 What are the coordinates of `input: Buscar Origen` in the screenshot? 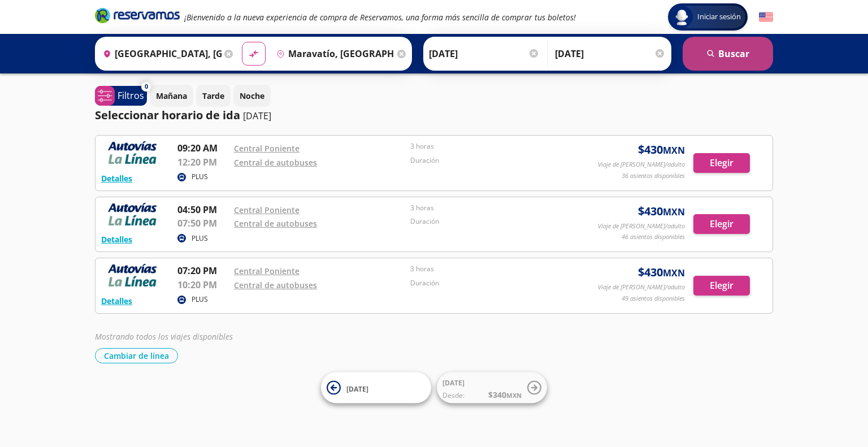 It's located at (160, 54).